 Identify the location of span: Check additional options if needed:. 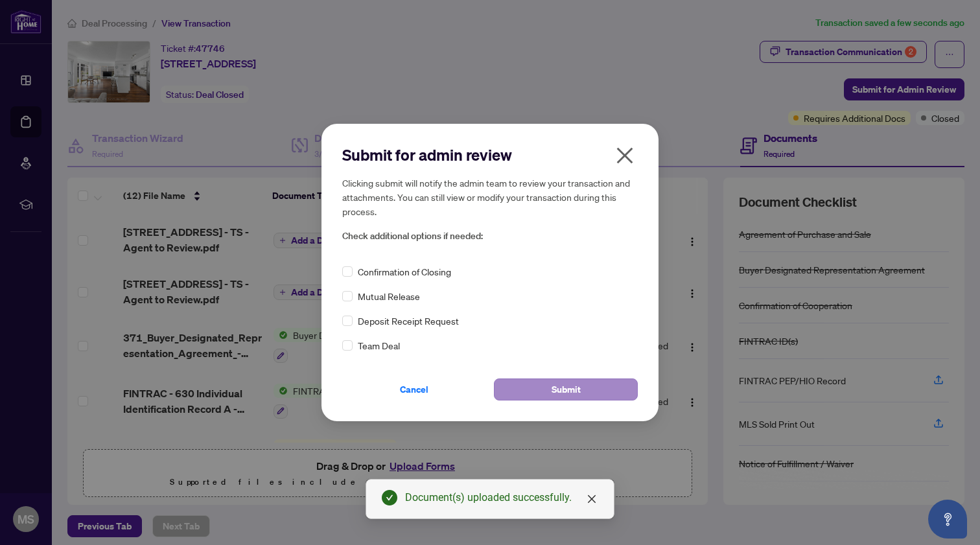
(490, 236).